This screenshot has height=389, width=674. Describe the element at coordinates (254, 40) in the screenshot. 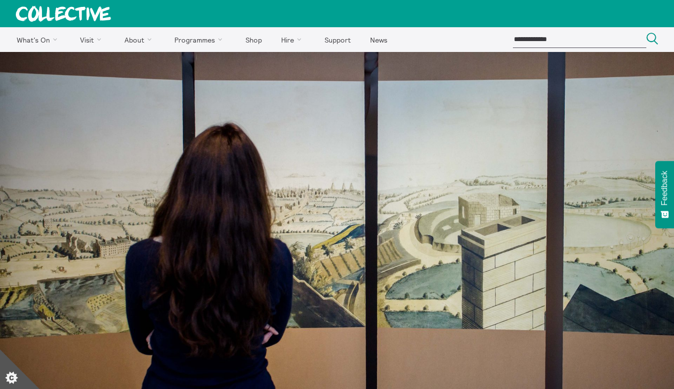

I see `a: Shop` at that location.